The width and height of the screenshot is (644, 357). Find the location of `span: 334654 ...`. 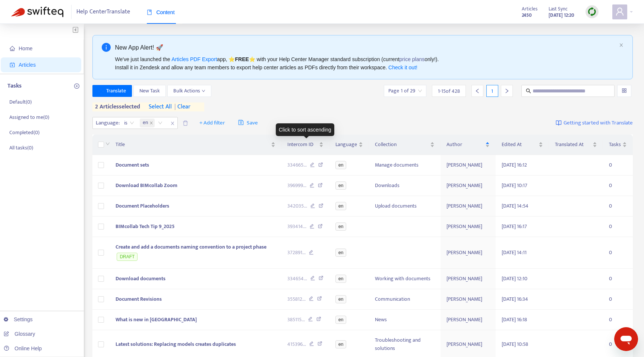

span: 334654 ... is located at coordinates (297, 279).